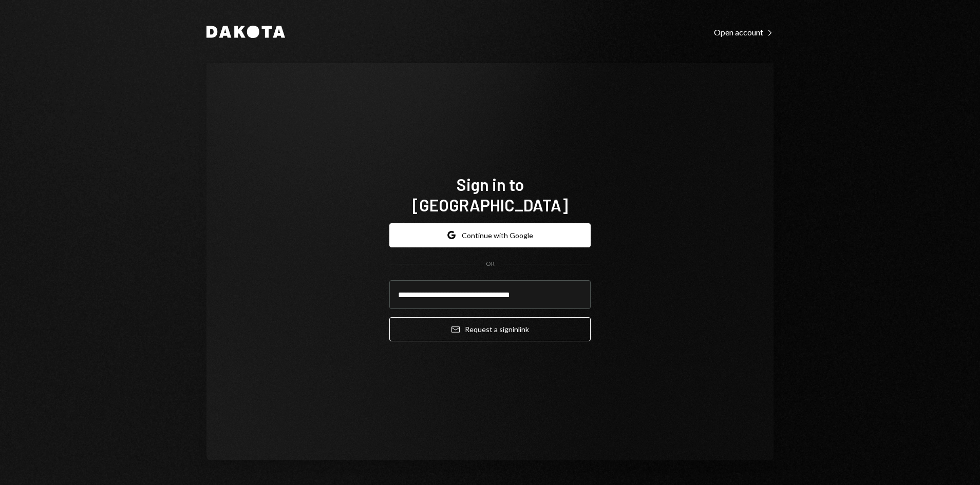  I want to click on button: Continue with Google, so click(490, 235).